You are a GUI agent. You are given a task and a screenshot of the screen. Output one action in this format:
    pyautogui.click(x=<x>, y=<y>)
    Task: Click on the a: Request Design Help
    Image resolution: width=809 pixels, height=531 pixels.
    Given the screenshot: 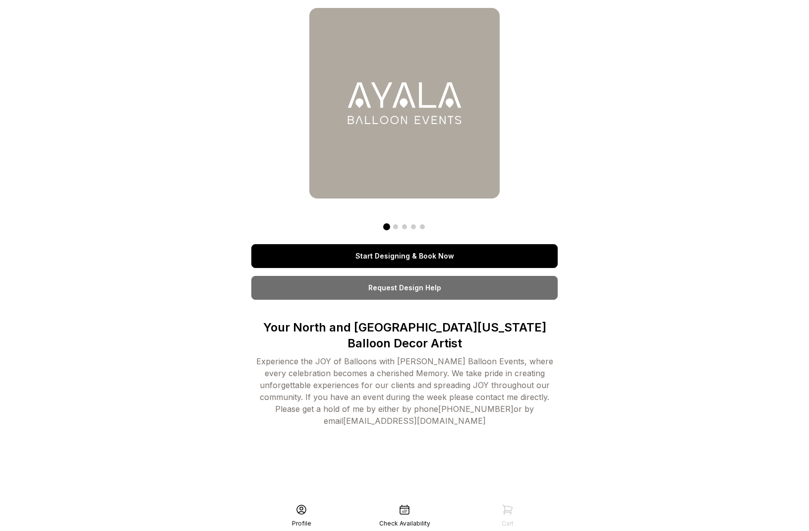 What is the action you would take?
    pyautogui.click(x=405, y=288)
    